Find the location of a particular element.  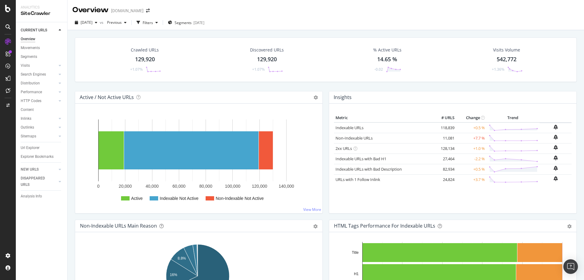

text: Active is located at coordinates (137, 198).